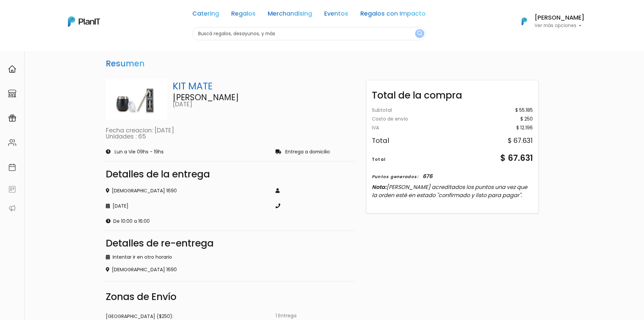 This screenshot has height=320, width=644. What do you see at coordinates (559, 26) in the screenshot?
I see `p: Ver más opciones` at bounding box center [559, 26].